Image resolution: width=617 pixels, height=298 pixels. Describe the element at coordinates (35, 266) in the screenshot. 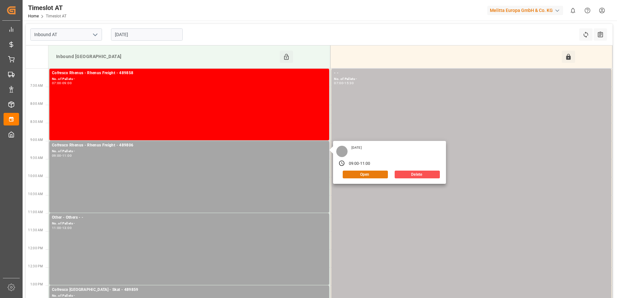

I see `span: 12:30 PM` at that location.